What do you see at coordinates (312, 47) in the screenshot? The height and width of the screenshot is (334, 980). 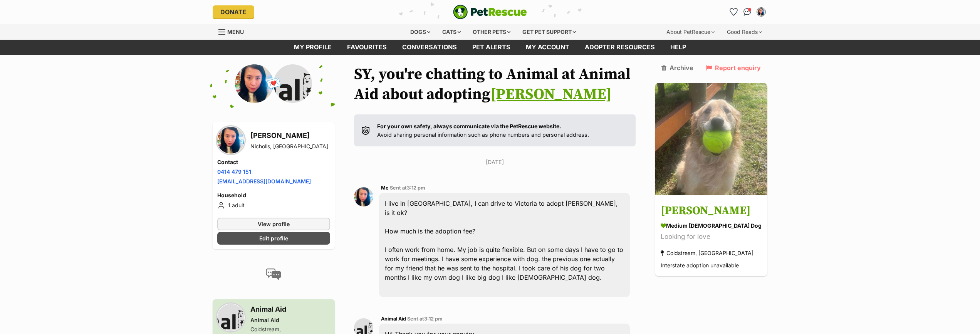 I see `a: My profile` at bounding box center [312, 47].